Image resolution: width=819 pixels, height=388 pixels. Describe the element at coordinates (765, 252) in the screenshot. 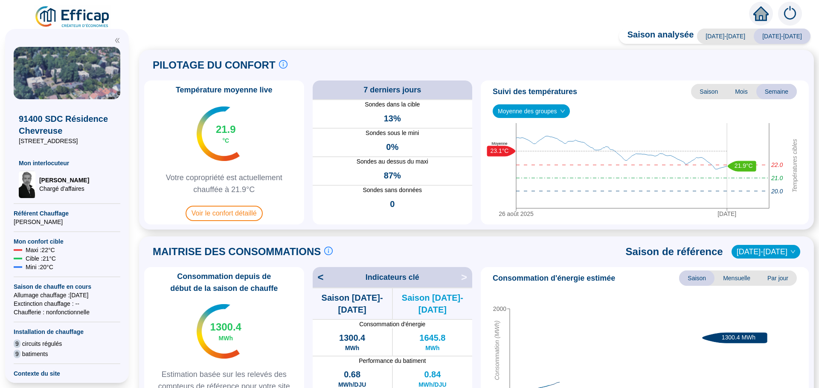

I see `span: 2022-2023` at that location.